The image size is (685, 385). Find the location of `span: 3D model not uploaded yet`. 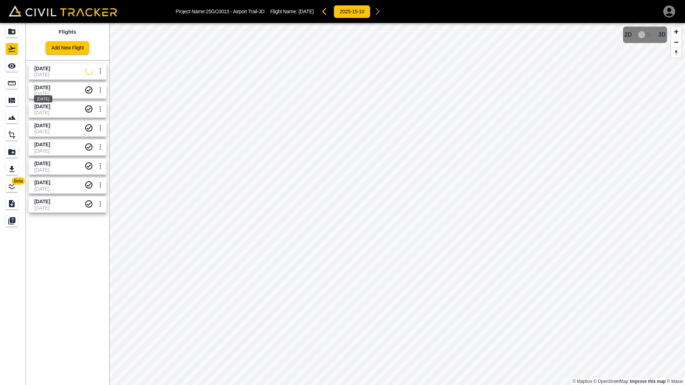

span: 3D model not uploaded yet is located at coordinates (646, 35).